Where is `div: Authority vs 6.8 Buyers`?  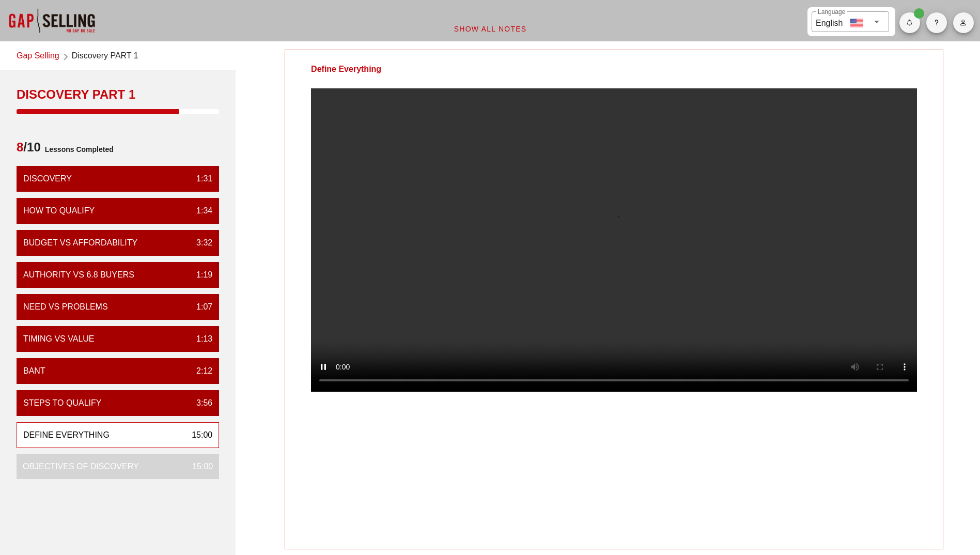
div: Authority vs 6.8 Buyers is located at coordinates (78, 275).